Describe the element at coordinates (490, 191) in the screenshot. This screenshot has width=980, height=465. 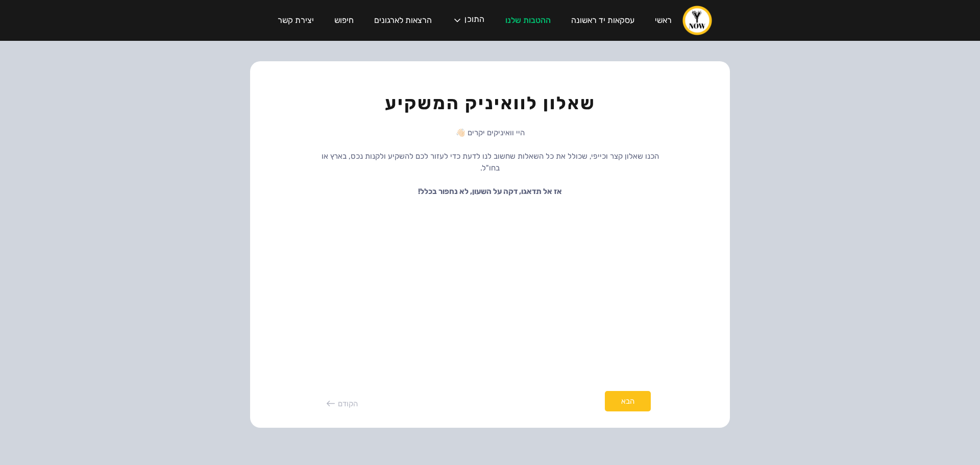
I see `strong: אז אל תדאגו, דקה על השעון, לא נחפור בכלל!` at that location.